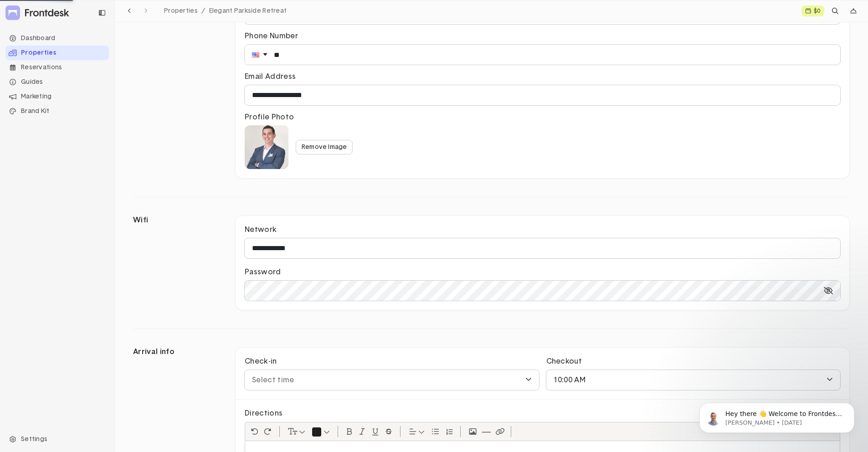  I want to click on span: Hey there 👋 Welcome to Frontdesk. Take a look around! If you have any questions, just reply to th..., so click(98, 43).